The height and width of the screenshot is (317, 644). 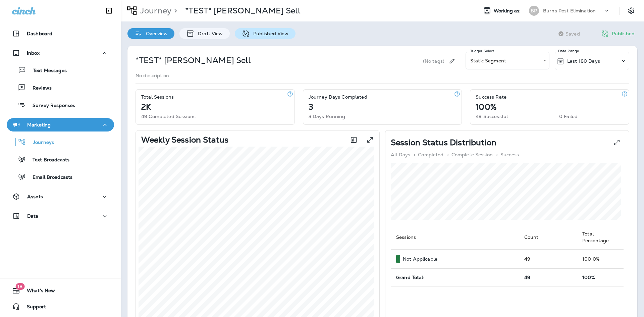 What do you see at coordinates (157, 97) in the screenshot?
I see `p: Total Sessions` at bounding box center [157, 97].